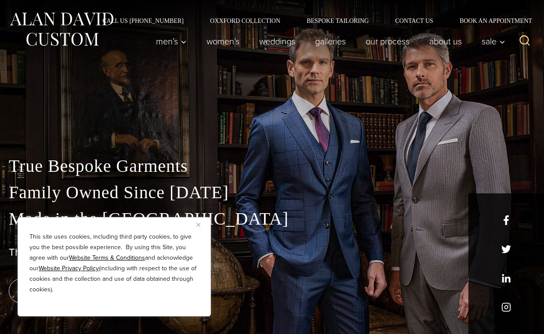 This screenshot has height=334, width=544. Describe the element at coordinates (331, 41) in the screenshot. I see `a: Galleries` at that location.